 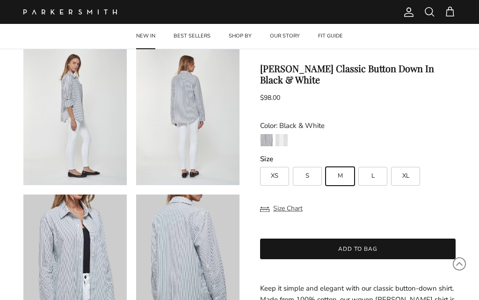 What do you see at coordinates (267, 140) in the screenshot?
I see `img: Black & White` at bounding box center [267, 140].